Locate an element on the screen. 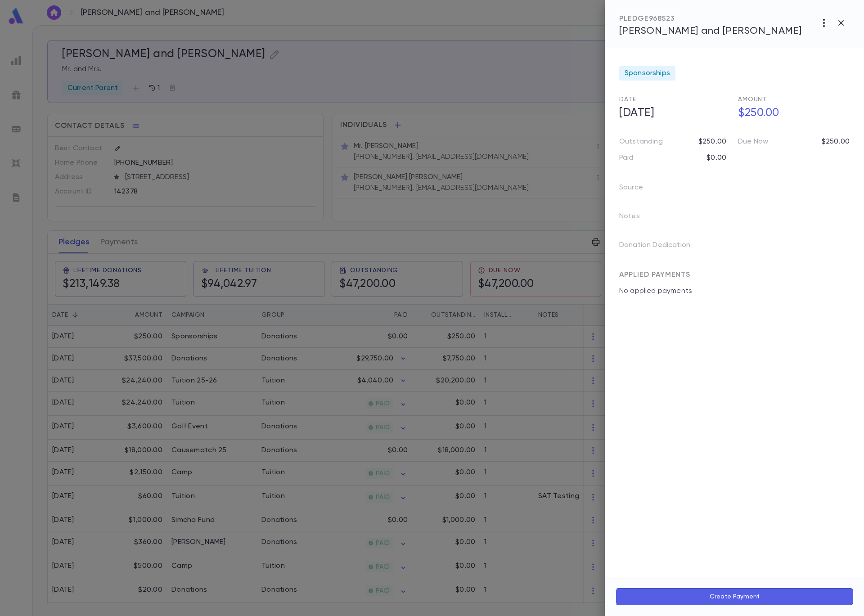 This screenshot has height=616, width=864. p: No applied payments is located at coordinates (734, 291).